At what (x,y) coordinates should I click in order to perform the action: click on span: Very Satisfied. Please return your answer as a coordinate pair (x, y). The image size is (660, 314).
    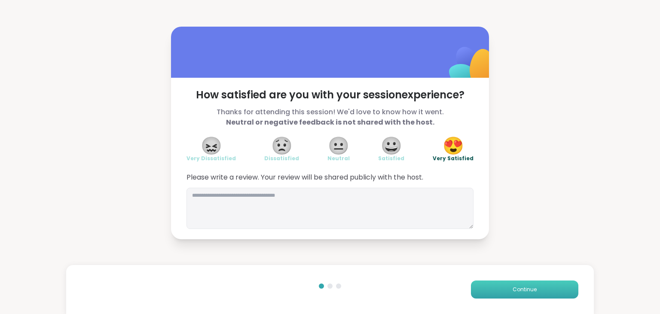
    Looking at the image, I should click on (453, 159).